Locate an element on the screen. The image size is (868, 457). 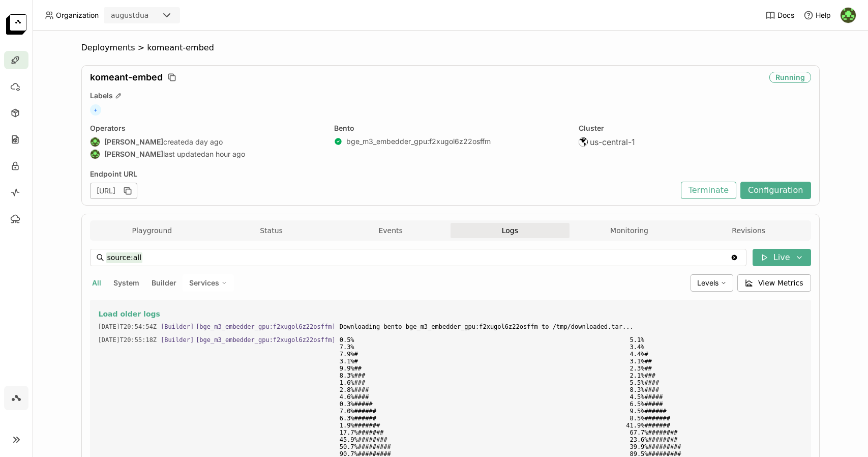
span: Deployments is located at coordinates (108, 48).